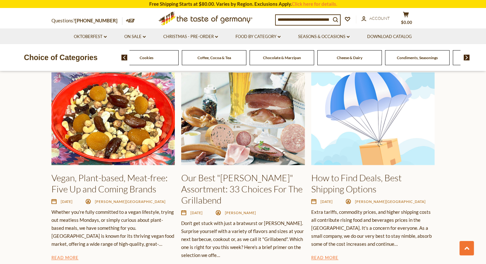 This screenshot has height=264, width=486. I want to click on span: Cookies, so click(146, 57).